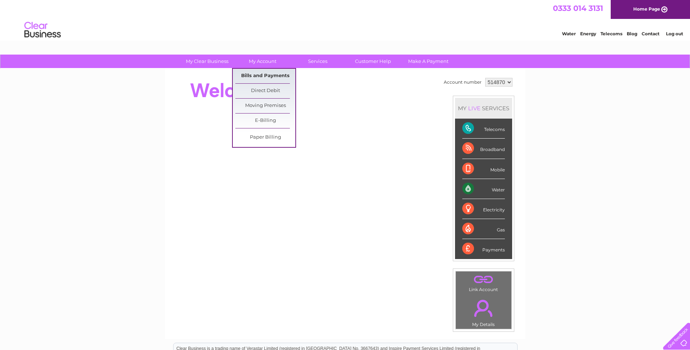 Image resolution: width=690 pixels, height=350 pixels. I want to click on span: 0333 014 3131, so click(578, 8).